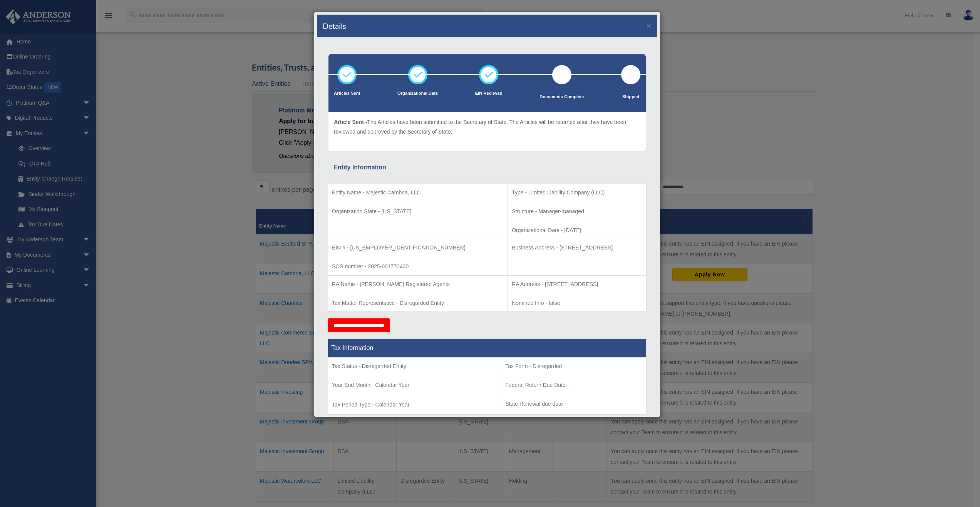 This screenshot has height=507, width=980. I want to click on p: SOS number - 2025-001770430, so click(418, 266).